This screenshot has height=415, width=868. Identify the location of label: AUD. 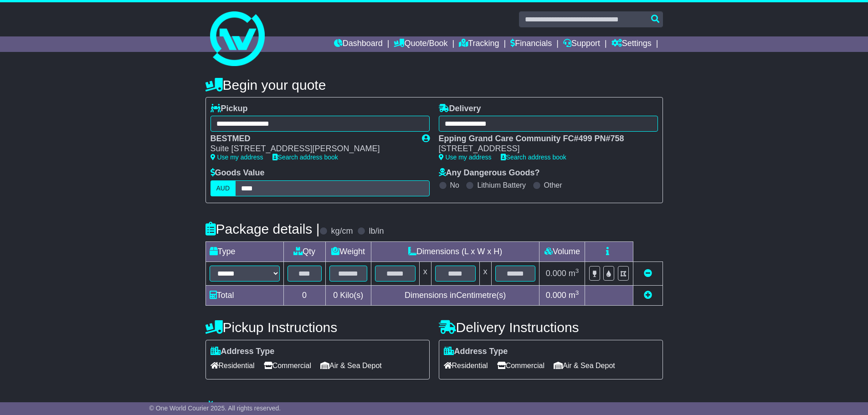
(224, 188).